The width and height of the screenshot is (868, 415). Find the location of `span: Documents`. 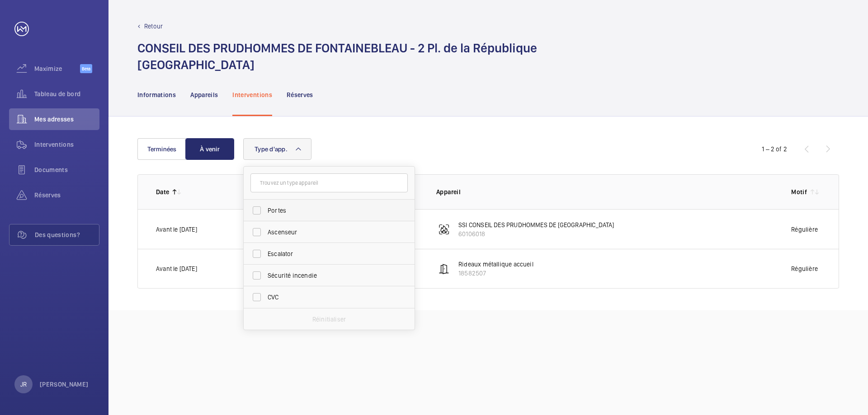

span: Documents is located at coordinates (67, 170).